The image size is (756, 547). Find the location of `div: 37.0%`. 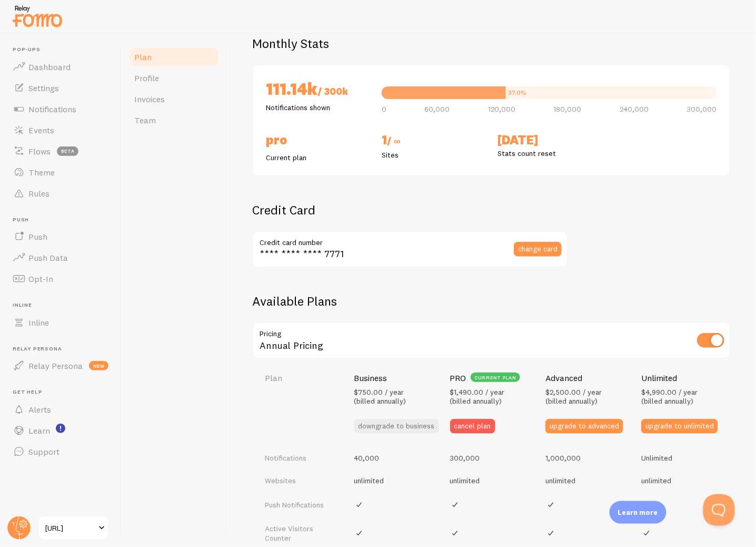

div: 37.0% is located at coordinates (518, 93).